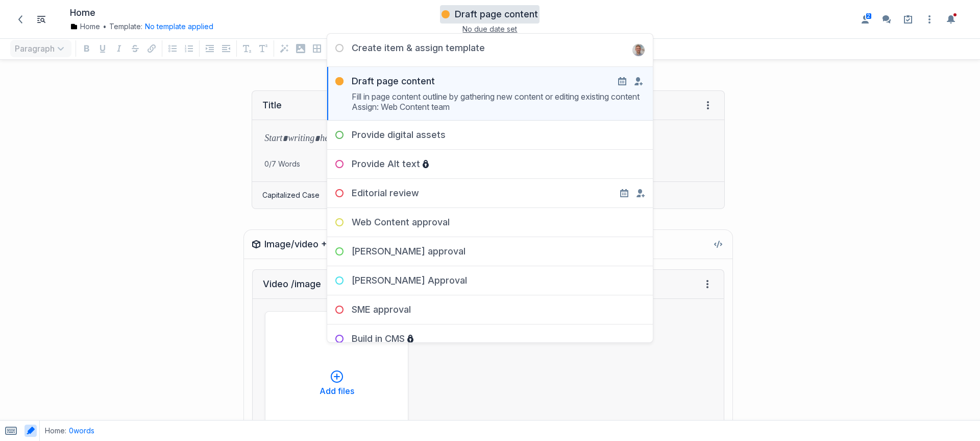  Describe the element at coordinates (639, 49) in the screenshot. I see `span: angusedwardson3` at that location.